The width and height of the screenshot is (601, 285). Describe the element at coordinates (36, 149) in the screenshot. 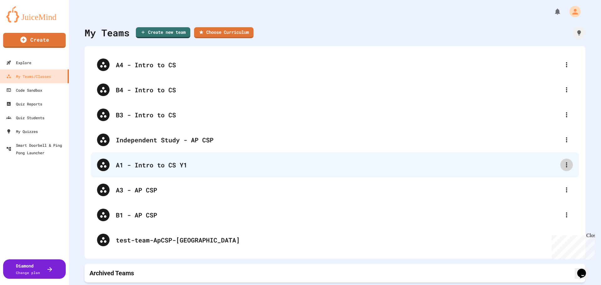

I see `div: Smart Doorbell & Ping Pong Launcher` at that location.